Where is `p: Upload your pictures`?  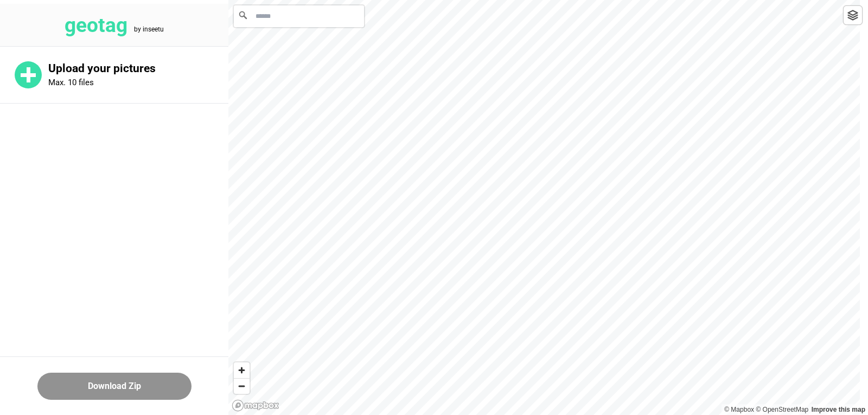 p: Upload your pictures is located at coordinates (138, 68).